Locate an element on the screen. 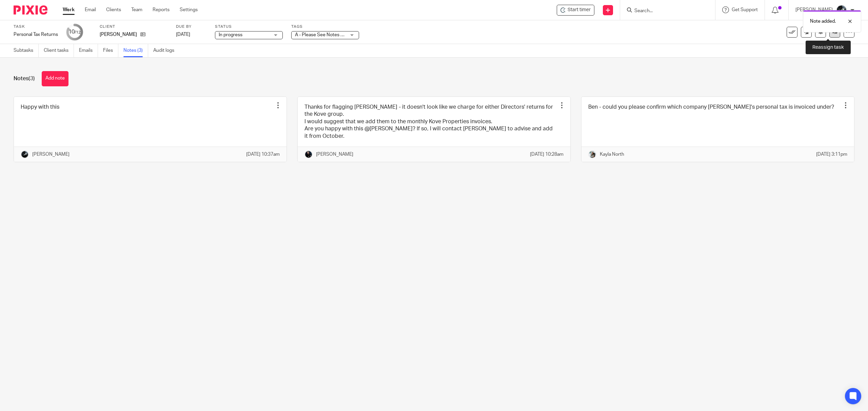 The width and height of the screenshot is (868, 411). label: Status is located at coordinates (249, 27).